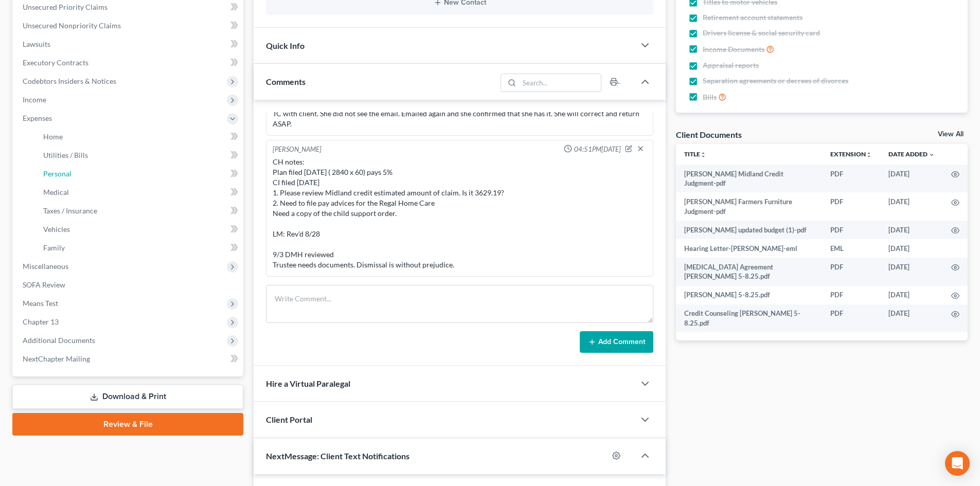  What do you see at coordinates (139, 137) in the screenshot?
I see `a: Home` at bounding box center [139, 137].